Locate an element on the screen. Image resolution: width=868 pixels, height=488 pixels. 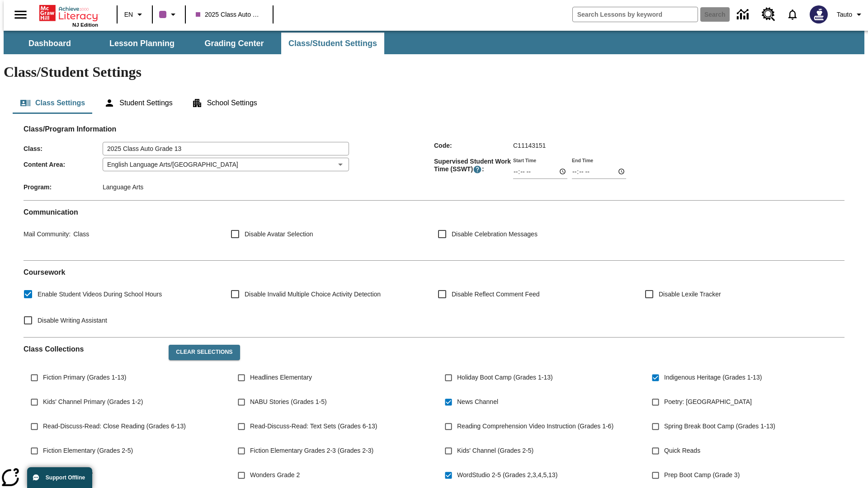
span: Disable Celebration Messages is located at coordinates (495, 234).